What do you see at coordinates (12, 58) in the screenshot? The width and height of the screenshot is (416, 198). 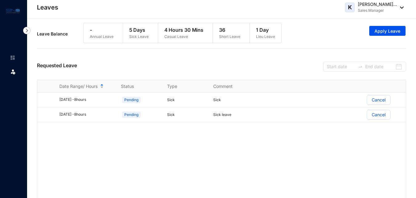 I see `li: Home` at bounding box center [12, 58].